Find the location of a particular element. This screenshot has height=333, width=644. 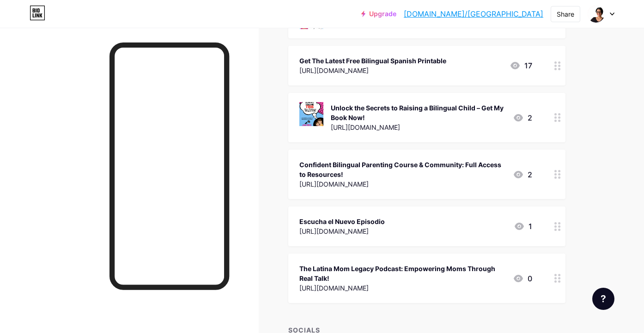

div: Unlock the Secrets to Raising a Bilingual Child – Get My Book Now! is located at coordinates (418, 113).